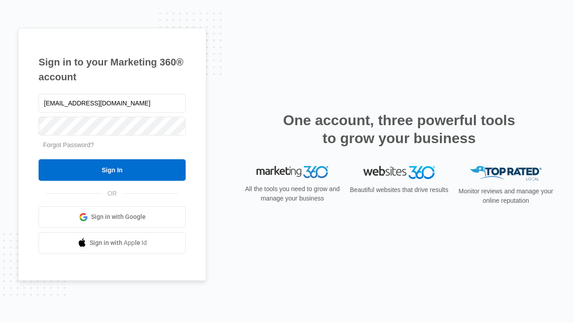 The width and height of the screenshot is (574, 323). What do you see at coordinates (112, 103) in the screenshot?
I see `input: Email` at bounding box center [112, 103].